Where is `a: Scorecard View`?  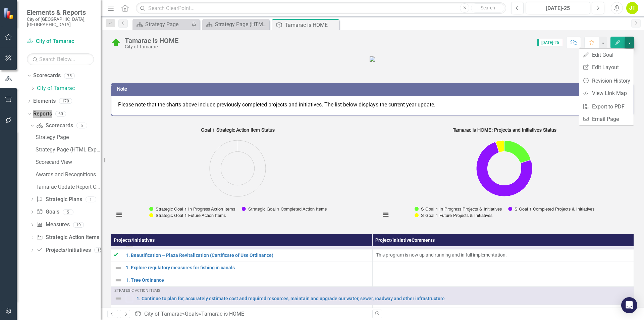
a: Scorecard View is located at coordinates (67, 162).